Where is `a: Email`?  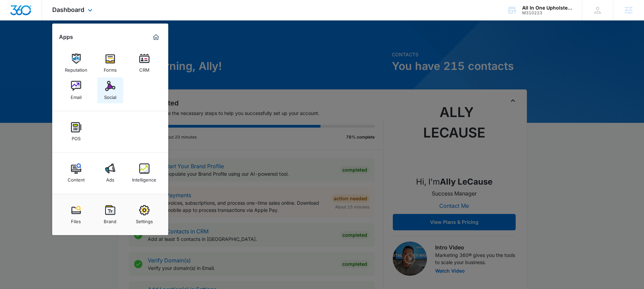
a: Email is located at coordinates (76, 90).